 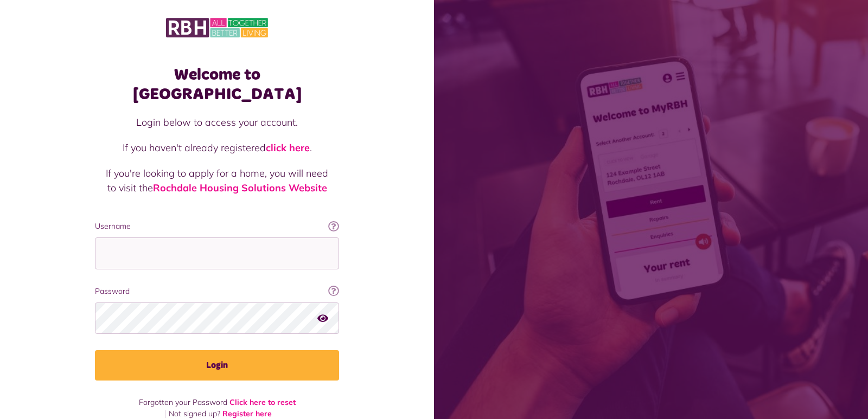 What do you see at coordinates (217, 226) in the screenshot?
I see `label: Username` at bounding box center [217, 226].